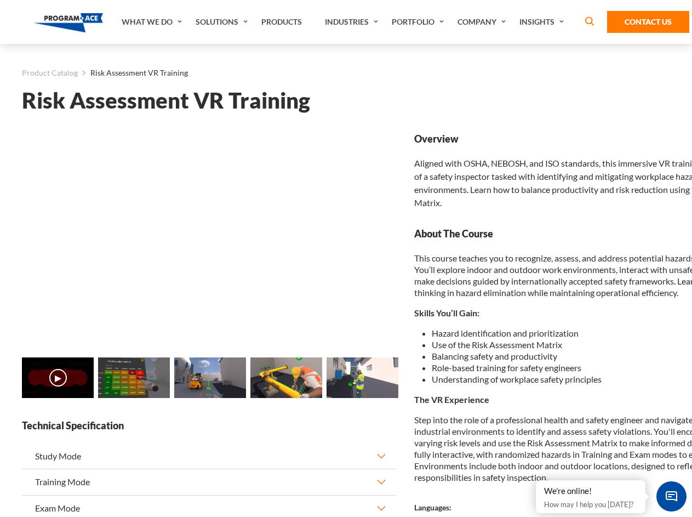 Image resolution: width=692 pixels, height=517 pixels. I want to click on li: Risk Assessment VR Training, so click(133, 73).